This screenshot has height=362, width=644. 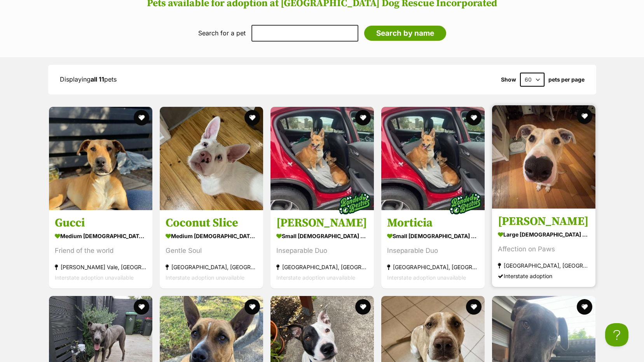 What do you see at coordinates (433, 223) in the screenshot?
I see `h3: Morticia` at bounding box center [433, 223].